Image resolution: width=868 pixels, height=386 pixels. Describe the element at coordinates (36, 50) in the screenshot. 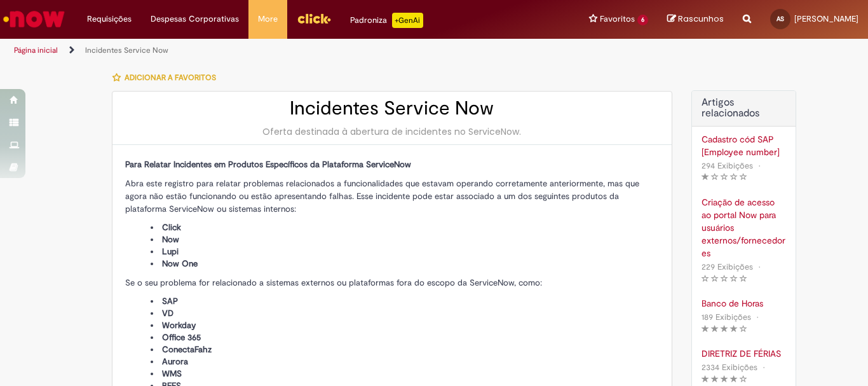

I see `a: Página inicial` at that location.